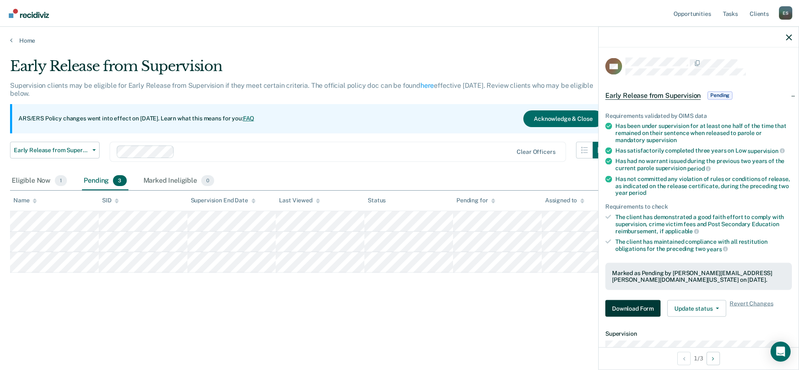  Describe the element at coordinates (299, 200) in the screenshot. I see `div: Last Viewed` at that location.